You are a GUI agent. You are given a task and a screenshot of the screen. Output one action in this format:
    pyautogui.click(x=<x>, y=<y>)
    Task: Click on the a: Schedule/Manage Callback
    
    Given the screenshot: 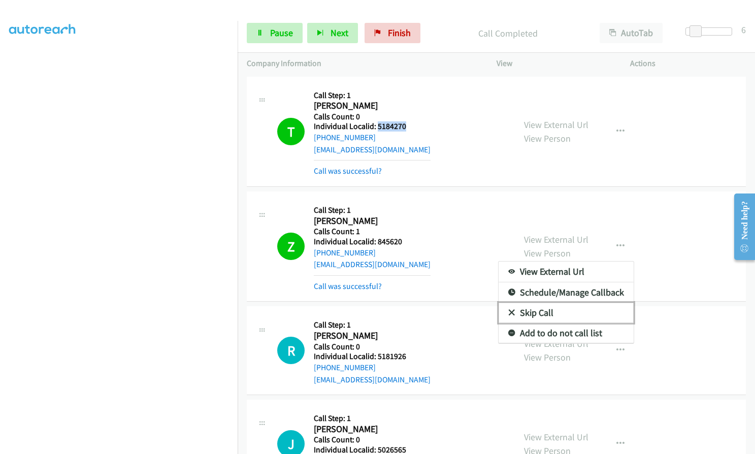 What is the action you would take?
    pyautogui.click(x=566, y=293)
    